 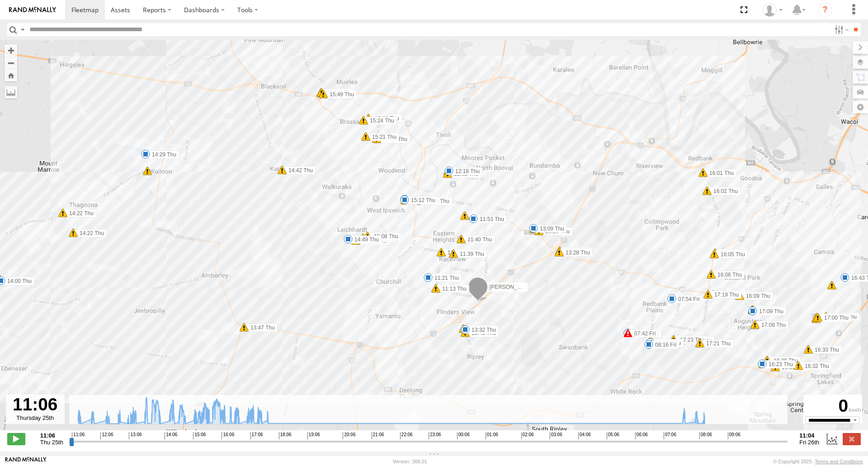 I want to click on label: 16:34 Thu, so click(x=833, y=319).